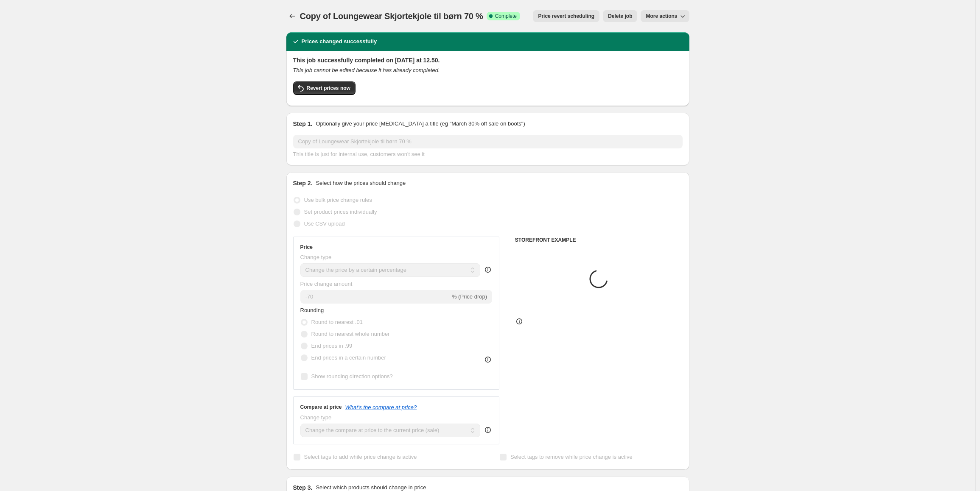  What do you see at coordinates (303, 183) in the screenshot?
I see `h2: Step 2.` at bounding box center [303, 183].